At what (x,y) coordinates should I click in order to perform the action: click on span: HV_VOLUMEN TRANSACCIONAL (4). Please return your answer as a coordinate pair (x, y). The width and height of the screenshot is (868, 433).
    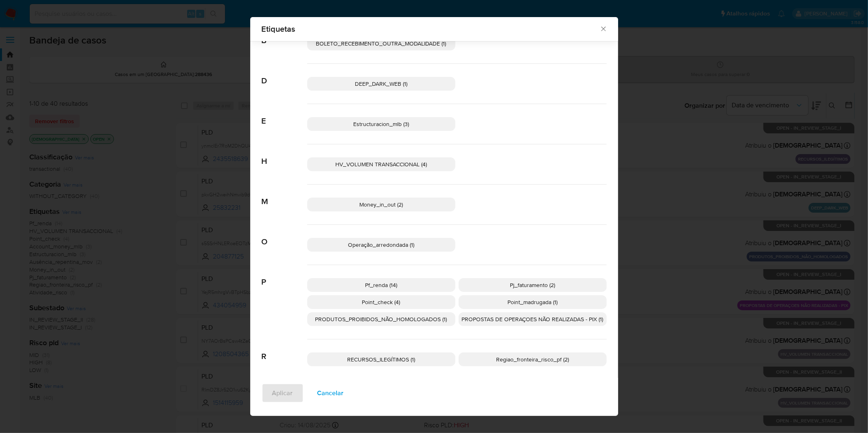
    Looking at the image, I should click on (381, 164).